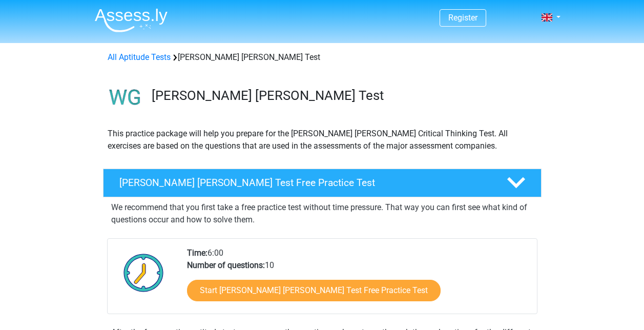  I want to click on img: Assessly, so click(131, 20).